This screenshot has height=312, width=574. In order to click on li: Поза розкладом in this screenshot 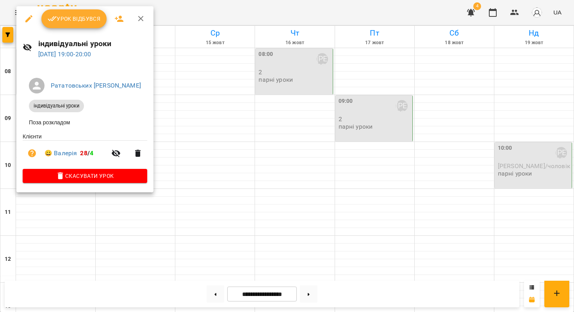, I will do `click(85, 122)`.